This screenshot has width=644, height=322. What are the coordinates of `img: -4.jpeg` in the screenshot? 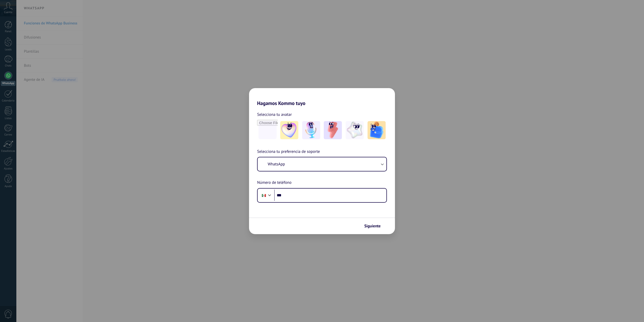 It's located at (355, 130).